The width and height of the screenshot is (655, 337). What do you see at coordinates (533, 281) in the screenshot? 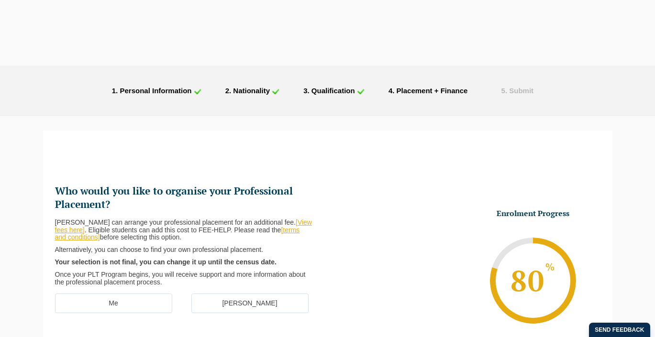
I see `span: 80` at bounding box center [533, 281].